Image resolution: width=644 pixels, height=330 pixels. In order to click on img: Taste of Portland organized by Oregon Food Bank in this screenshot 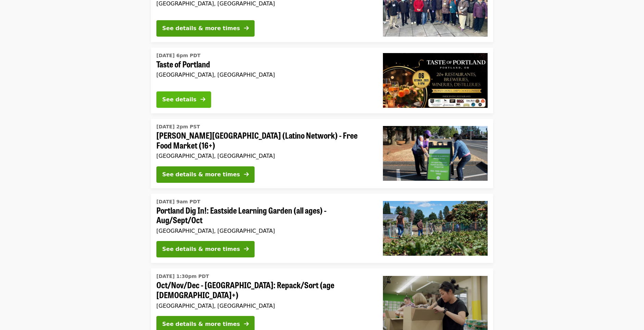, I will do `click(435, 80)`.